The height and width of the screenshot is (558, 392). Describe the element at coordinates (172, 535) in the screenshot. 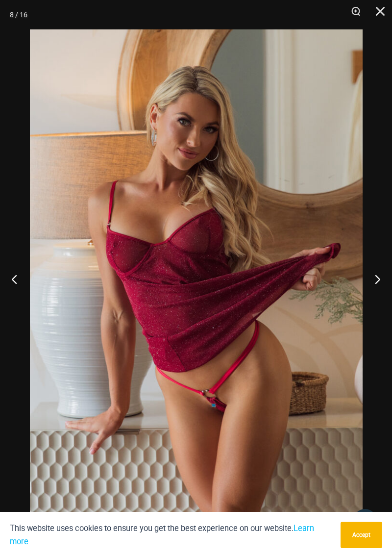

I see `p: This website uses cookies to ensure you get the best experience on our website.` at that location.